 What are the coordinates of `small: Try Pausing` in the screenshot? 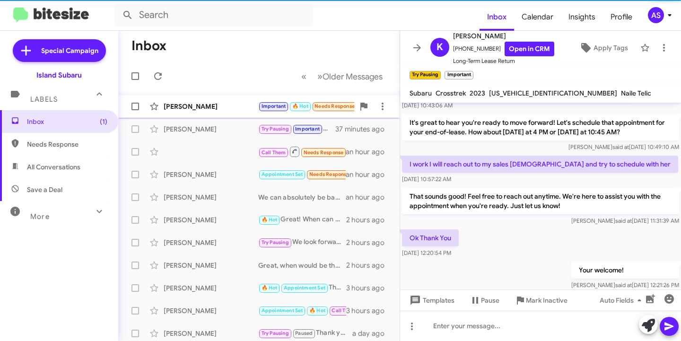 It's located at (425, 75).